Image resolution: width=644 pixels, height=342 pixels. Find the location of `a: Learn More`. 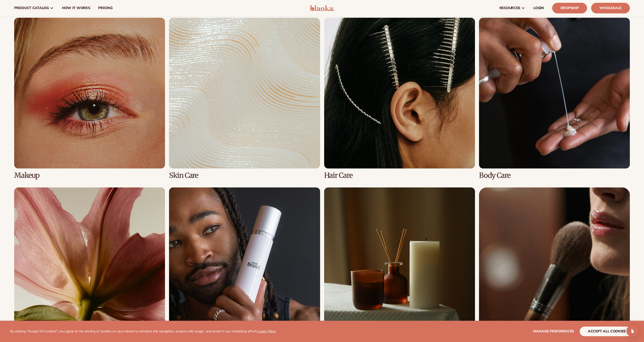

a: Learn More is located at coordinates (267, 331).